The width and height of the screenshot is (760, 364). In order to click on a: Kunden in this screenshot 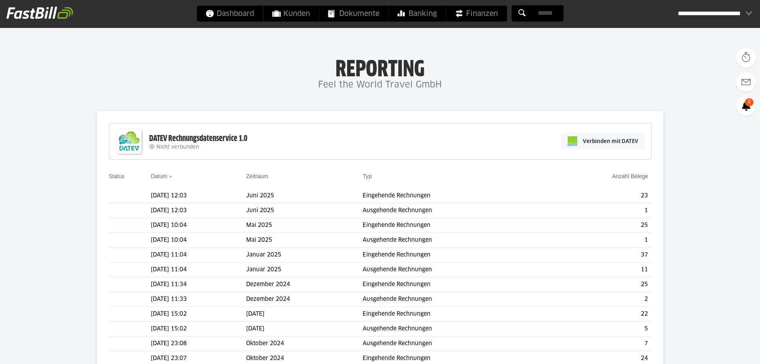, I will do `click(291, 14)`.